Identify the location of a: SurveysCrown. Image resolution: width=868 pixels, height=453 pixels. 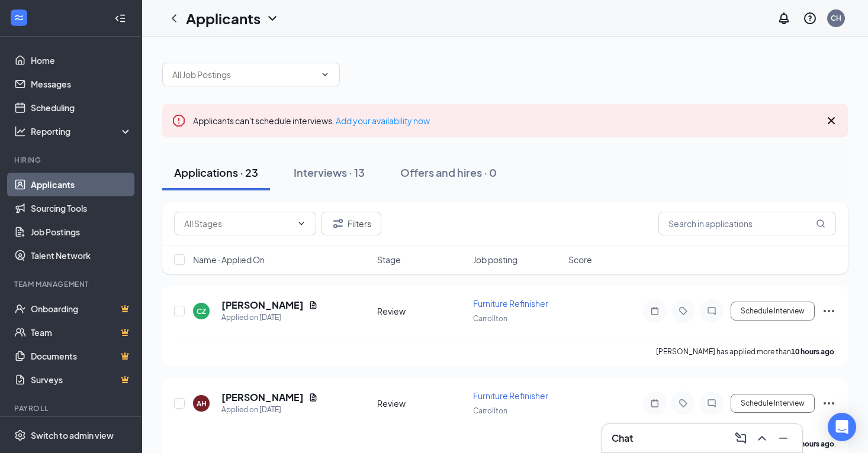
(81, 380).